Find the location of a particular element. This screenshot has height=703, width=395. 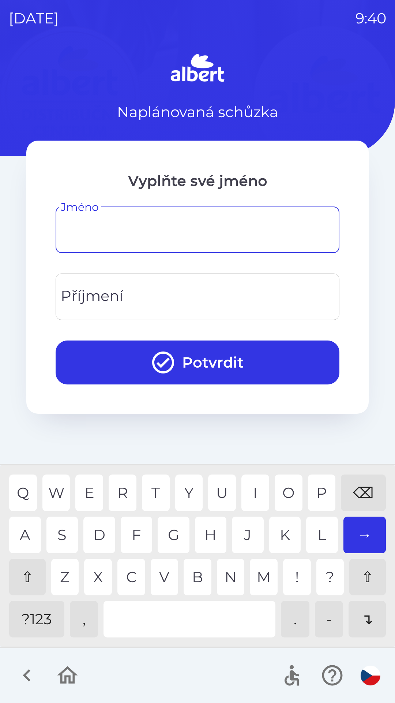

button: Potvrdit is located at coordinates (198, 362).